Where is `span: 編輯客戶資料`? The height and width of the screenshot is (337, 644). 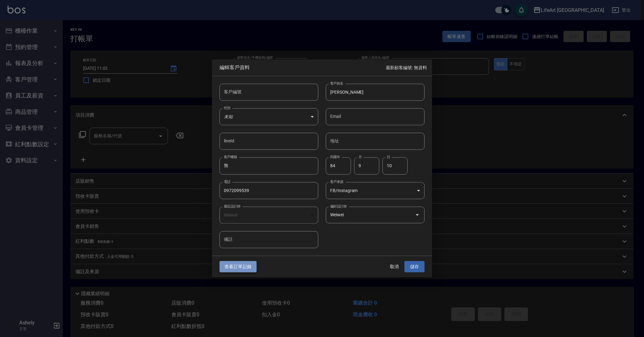 span: 編輯客戶資料 is located at coordinates (303, 67).